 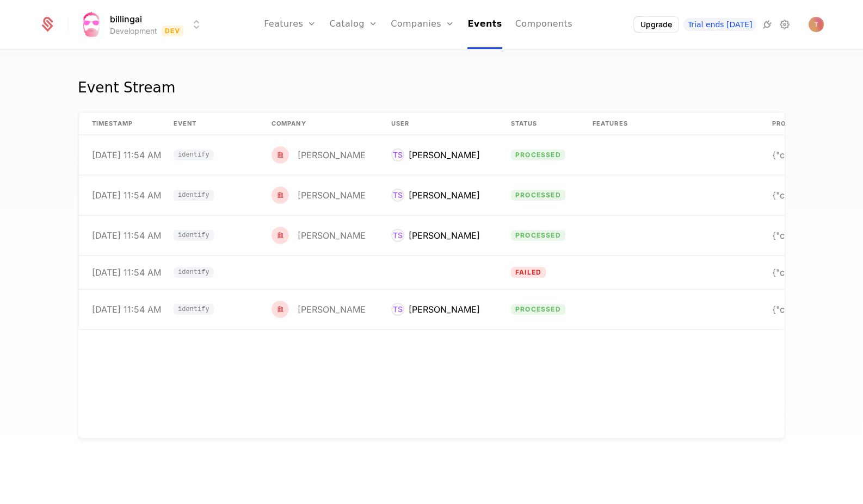 What do you see at coordinates (133, 31) in the screenshot?
I see `div: Development` at bounding box center [133, 31].